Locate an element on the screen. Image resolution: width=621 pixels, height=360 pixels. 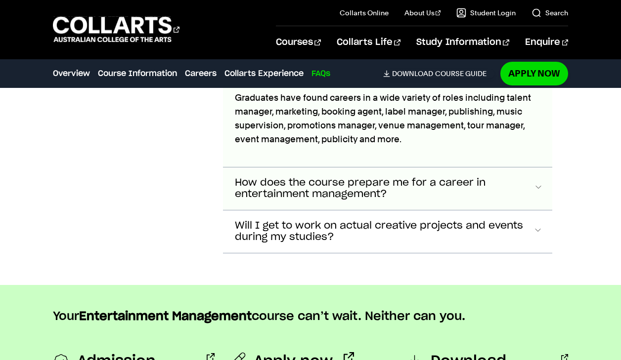
a: Student Login is located at coordinates (486, 13).